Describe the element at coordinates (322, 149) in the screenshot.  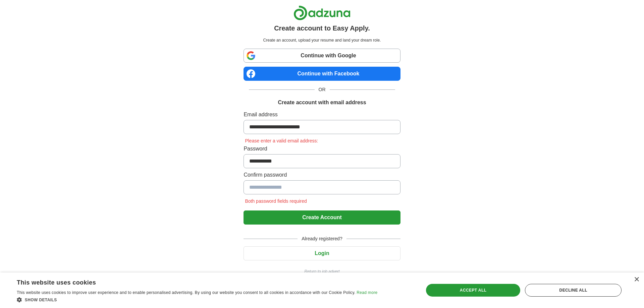
I see `label: Password` at that location.